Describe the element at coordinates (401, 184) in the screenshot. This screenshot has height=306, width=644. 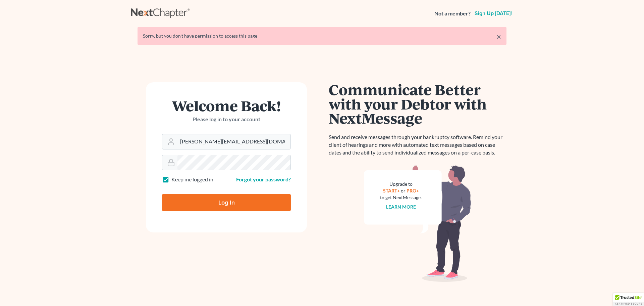
I see `div: Upgrade to` at that location.